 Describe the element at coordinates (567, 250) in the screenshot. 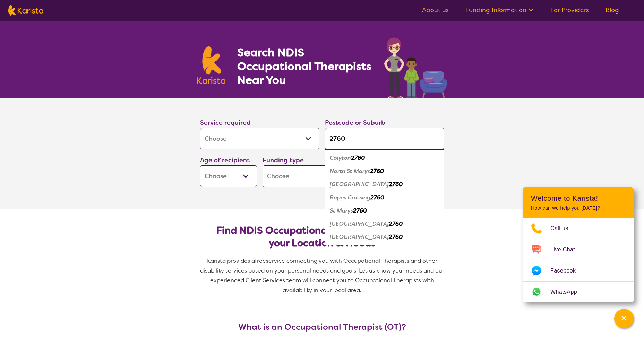

I see `span: Live Chat` at that location.